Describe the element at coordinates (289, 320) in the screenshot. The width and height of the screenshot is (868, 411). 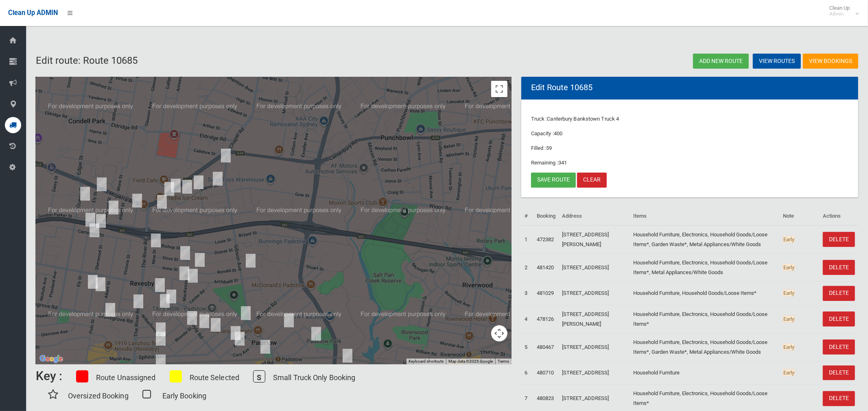
I see `div: 2/95 Iberia Street, PADSTOW NSW 2211` at that location.